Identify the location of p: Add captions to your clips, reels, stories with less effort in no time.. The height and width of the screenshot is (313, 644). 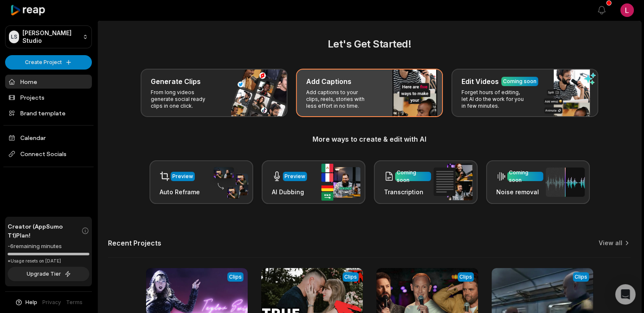
(339, 99).